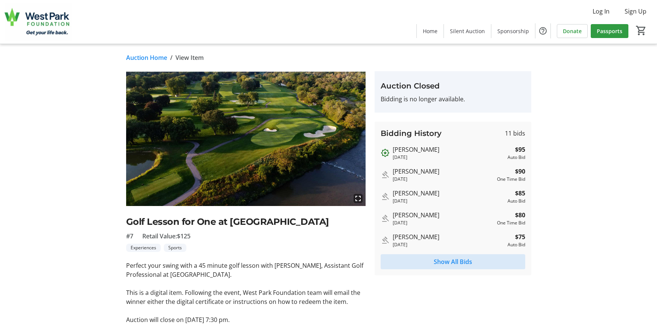 The height and width of the screenshot is (325, 657). Describe the element at coordinates (610, 31) in the screenshot. I see `span: Passports` at that location.